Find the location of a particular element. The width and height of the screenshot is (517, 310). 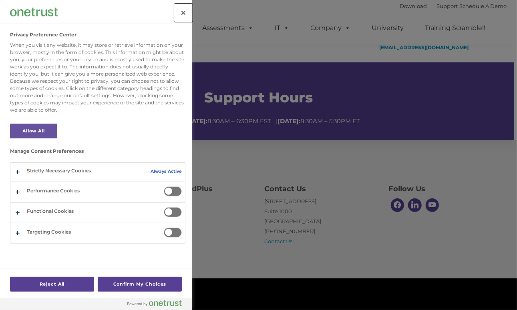

button: Allow All is located at coordinates (34, 131).